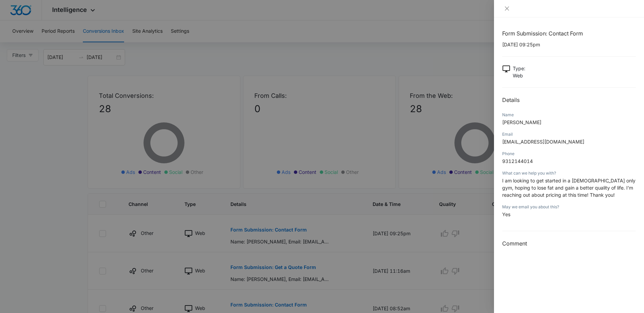 The height and width of the screenshot is (313, 644). What do you see at coordinates (569, 135) in the screenshot?
I see `div: Email` at bounding box center [569, 135].